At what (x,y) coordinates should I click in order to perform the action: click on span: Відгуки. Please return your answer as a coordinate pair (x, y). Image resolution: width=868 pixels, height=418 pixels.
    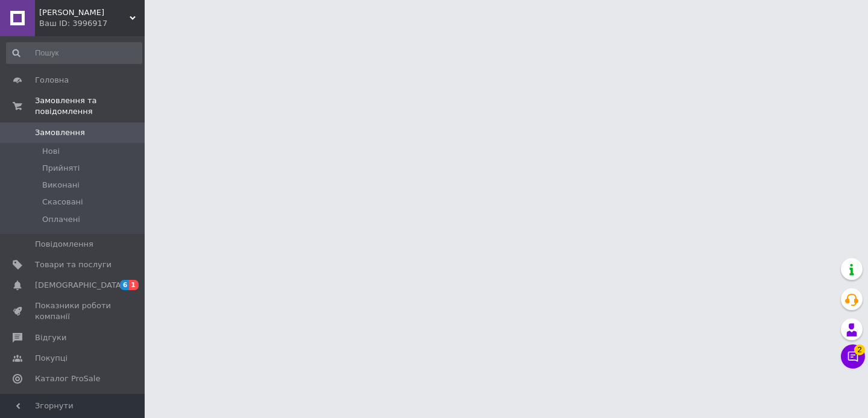
    Looking at the image, I should click on (51, 338).